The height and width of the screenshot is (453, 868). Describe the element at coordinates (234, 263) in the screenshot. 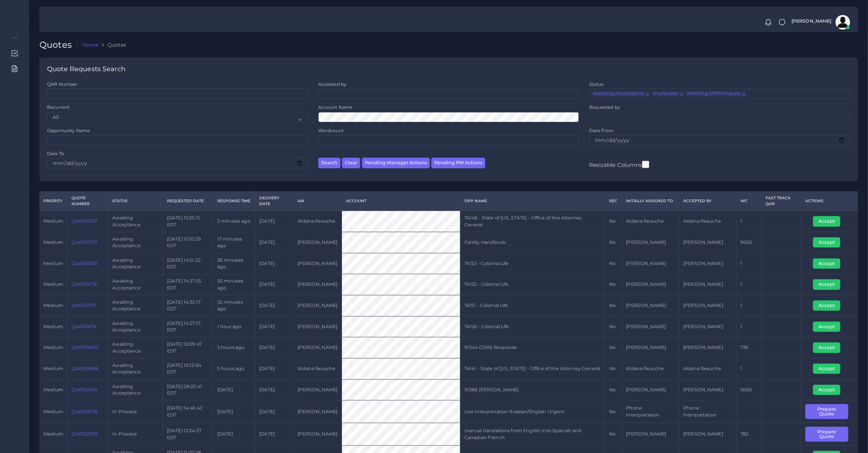

I see `td: 36 minutes ago` at that location.